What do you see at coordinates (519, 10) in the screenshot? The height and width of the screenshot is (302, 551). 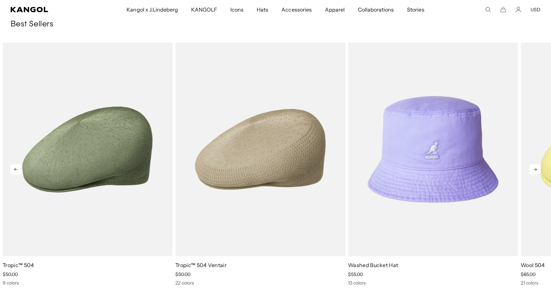 I see `a: Account` at bounding box center [519, 10].